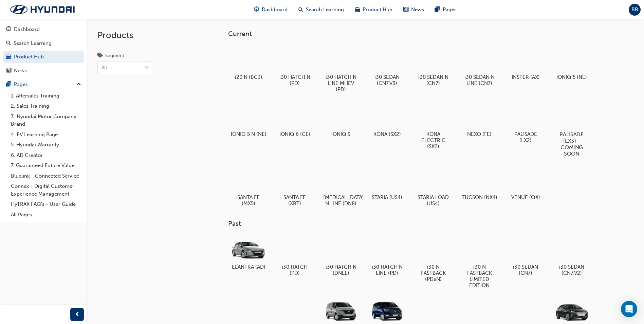  What do you see at coordinates (42, 9) in the screenshot?
I see `a: Trak` at bounding box center [42, 9].